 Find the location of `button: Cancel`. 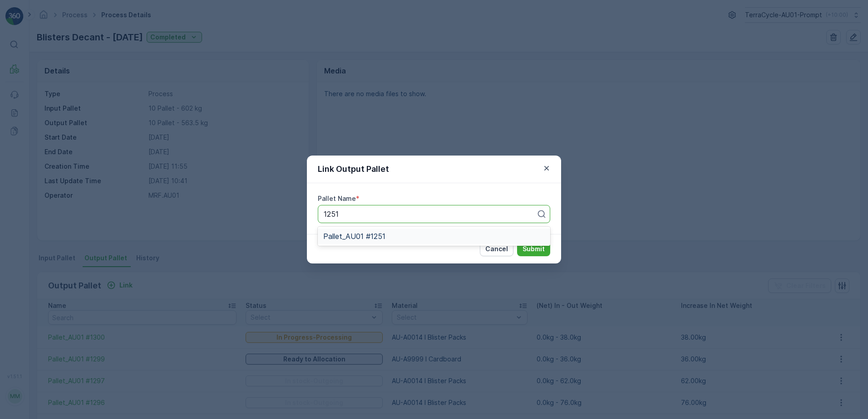

button: Cancel is located at coordinates (497, 249).